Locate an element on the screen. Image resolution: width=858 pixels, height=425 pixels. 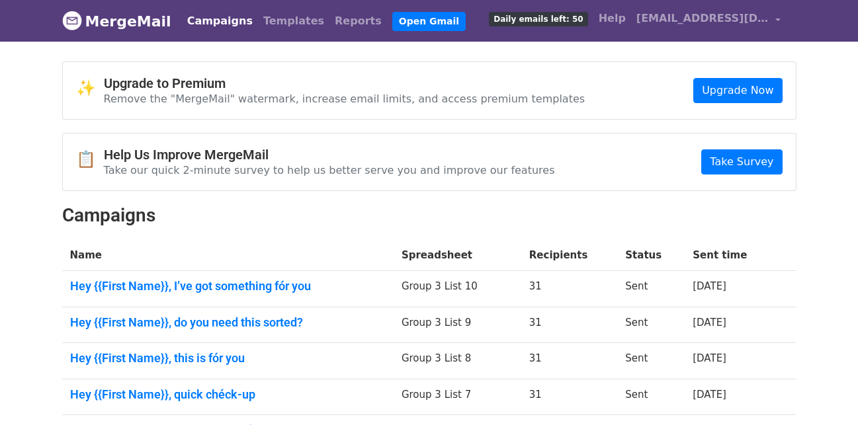
td: Group 3 List 7 is located at coordinates (457, 397).